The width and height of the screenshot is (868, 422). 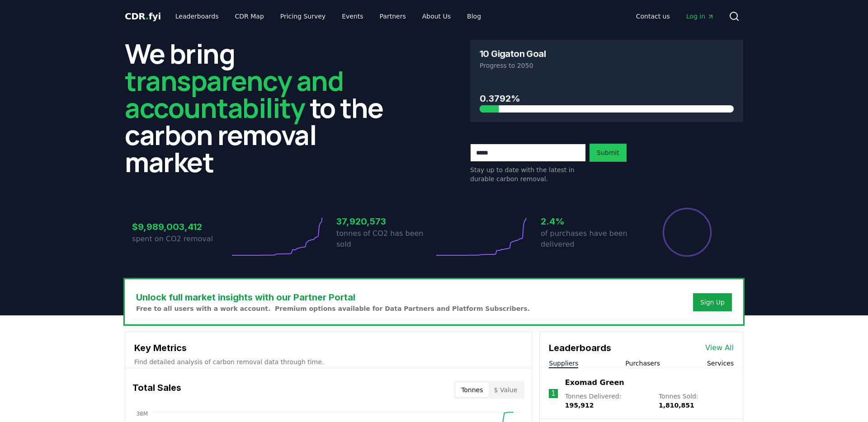 What do you see at coordinates (713, 302) in the screenshot?
I see `button: Sign Up` at bounding box center [713, 302].